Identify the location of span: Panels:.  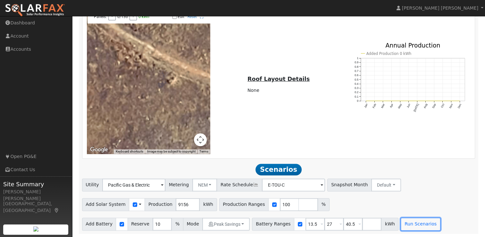
(100, 17).